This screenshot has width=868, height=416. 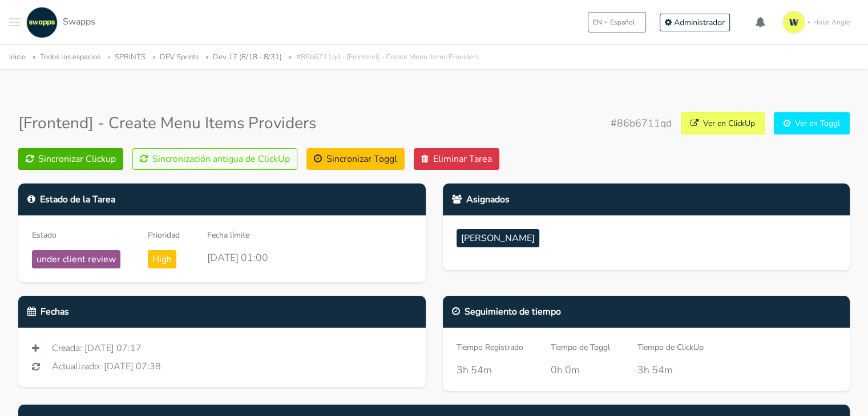 I want to click on a: DEV Sprints, so click(x=179, y=57).